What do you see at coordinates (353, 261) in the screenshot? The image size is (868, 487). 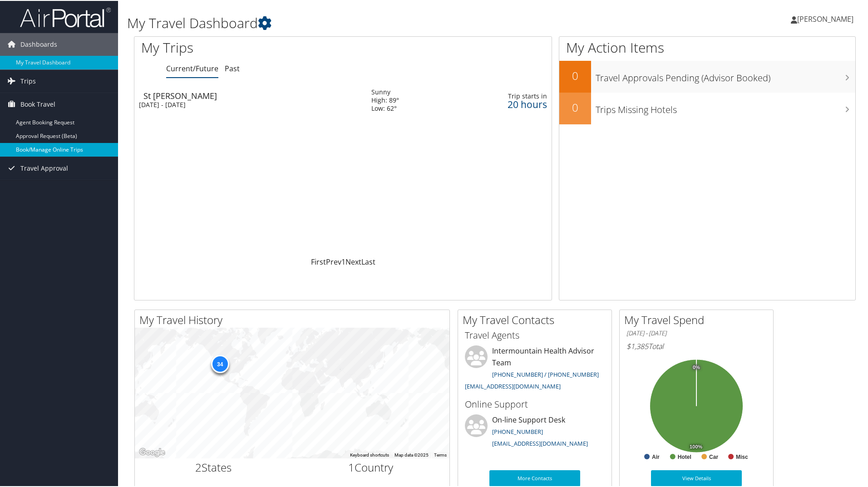 I see `a: Next` at bounding box center [353, 261].